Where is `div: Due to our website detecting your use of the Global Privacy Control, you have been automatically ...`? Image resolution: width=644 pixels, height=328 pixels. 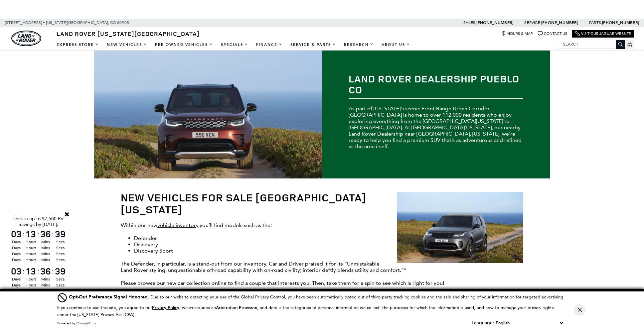
div: Due to our website detecting your use of the Global Privacy Control, you have been automatically ... is located at coordinates (316, 297).